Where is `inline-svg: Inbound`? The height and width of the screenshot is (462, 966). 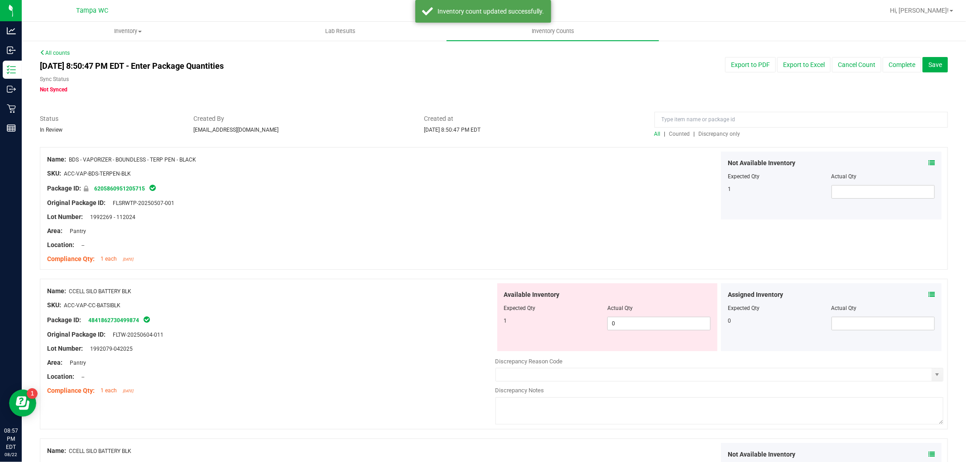 inline-svg: Inbound is located at coordinates (11, 50).